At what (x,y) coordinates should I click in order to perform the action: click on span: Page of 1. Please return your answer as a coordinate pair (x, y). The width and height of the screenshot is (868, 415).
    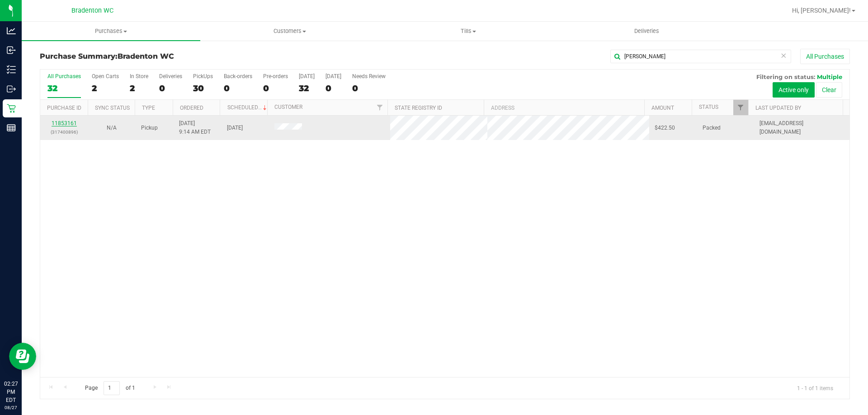
    Looking at the image, I should click on (110, 388).